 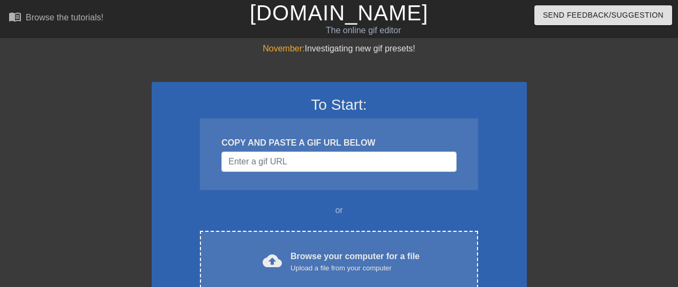 What do you see at coordinates (56, 18) in the screenshot?
I see `a: Browse the tutorials!` at bounding box center [56, 18].